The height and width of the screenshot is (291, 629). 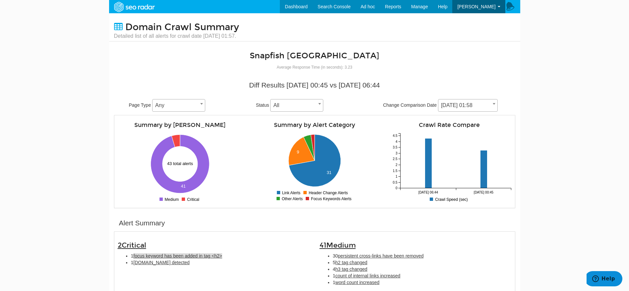 I want to click on tspan: 4, so click(x=397, y=142).